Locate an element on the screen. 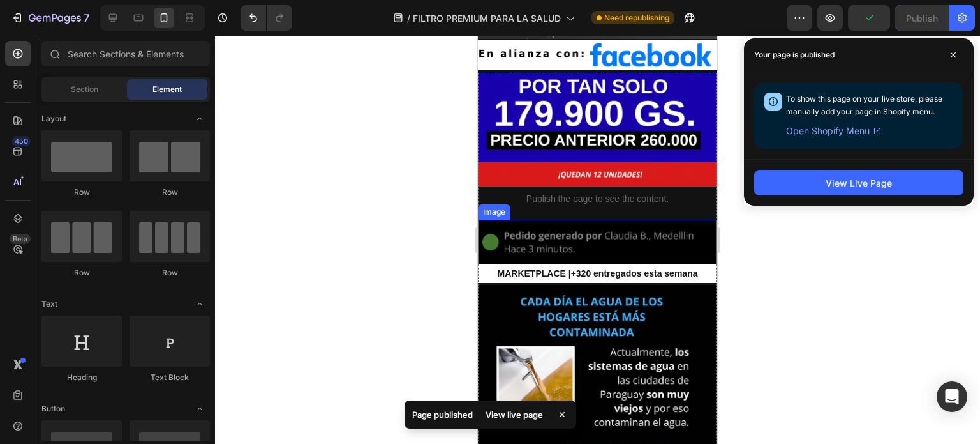 This screenshot has height=444, width=980. div: Heading is located at coordinates (81, 377).